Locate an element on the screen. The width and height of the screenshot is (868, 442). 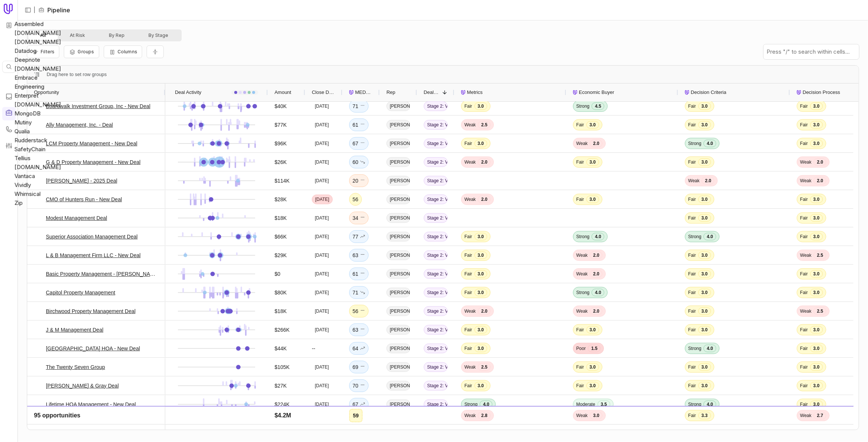
span: Qualia is located at coordinates (22, 131).